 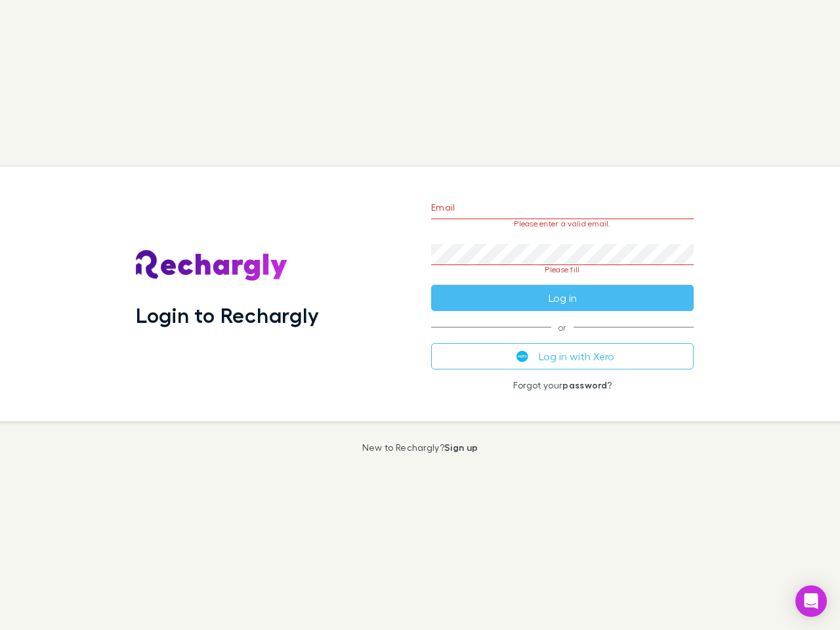 What do you see at coordinates (562, 269) in the screenshot?
I see `p: Please fill` at bounding box center [562, 269].